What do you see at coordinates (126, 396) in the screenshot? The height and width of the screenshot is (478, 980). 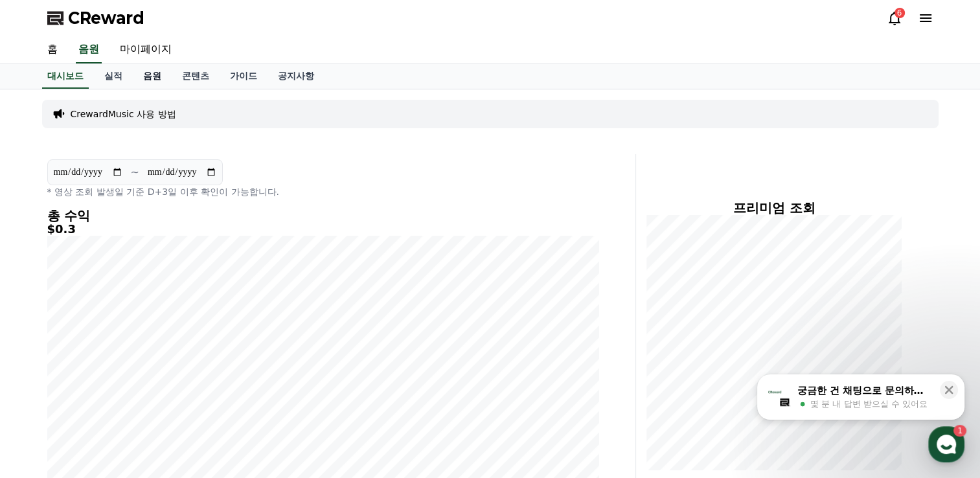 I see `span: 대화` at bounding box center [126, 396].